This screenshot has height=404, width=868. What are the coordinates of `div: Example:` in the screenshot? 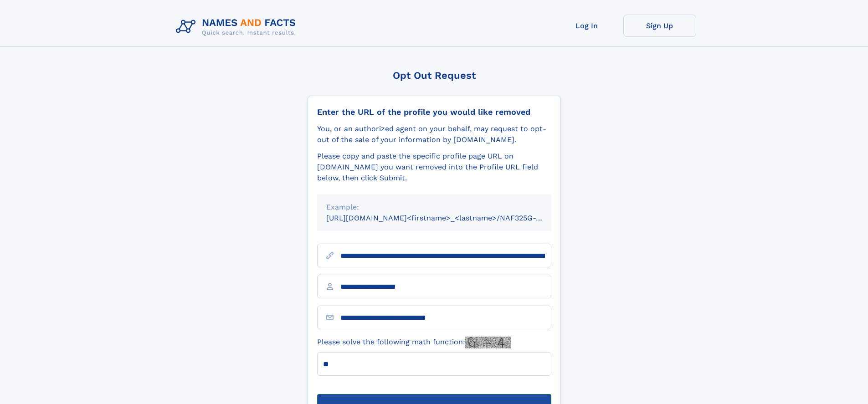 It's located at (434, 207).